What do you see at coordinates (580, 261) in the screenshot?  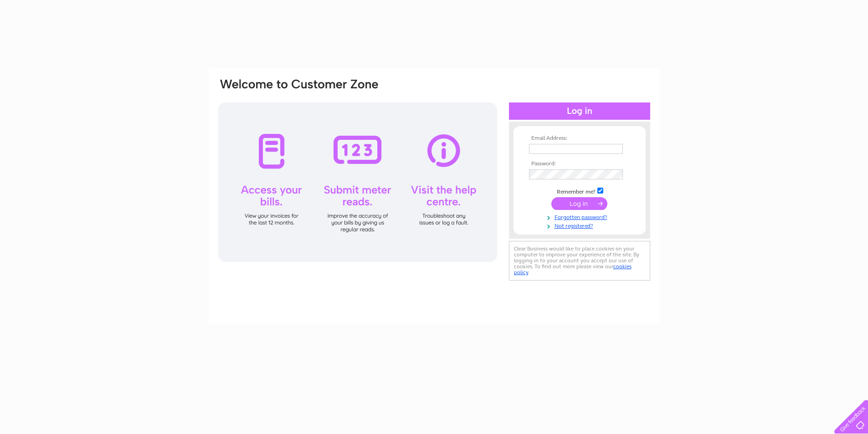 I see `div: Clear Business would like to place cookies on your computer to improve your experience of the sit...` at bounding box center [580, 261].